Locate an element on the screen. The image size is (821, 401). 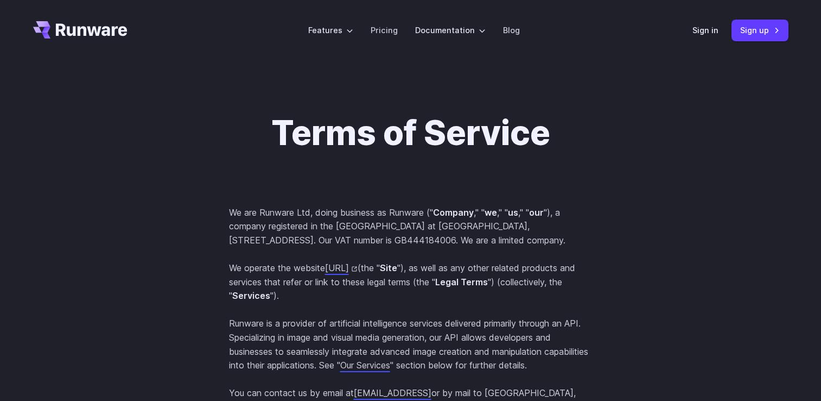
strong: Legal Terms is located at coordinates (461, 282).